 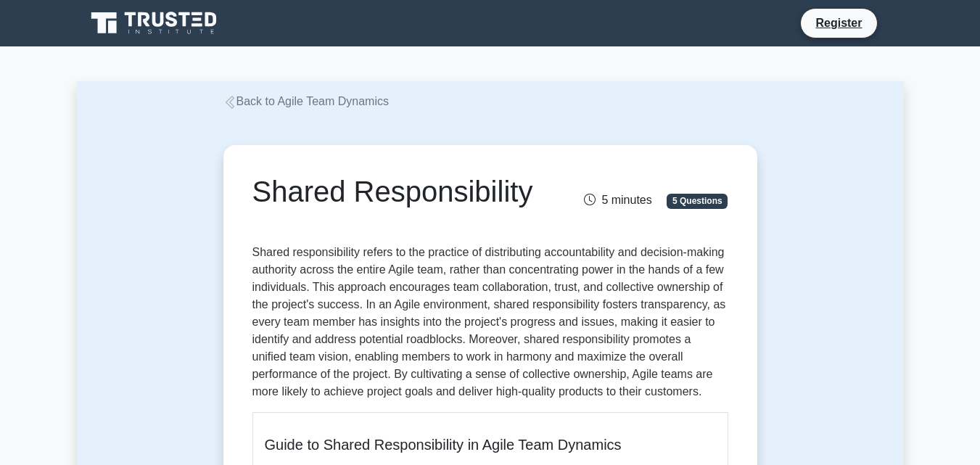 I want to click on a: Register, so click(x=838, y=22).